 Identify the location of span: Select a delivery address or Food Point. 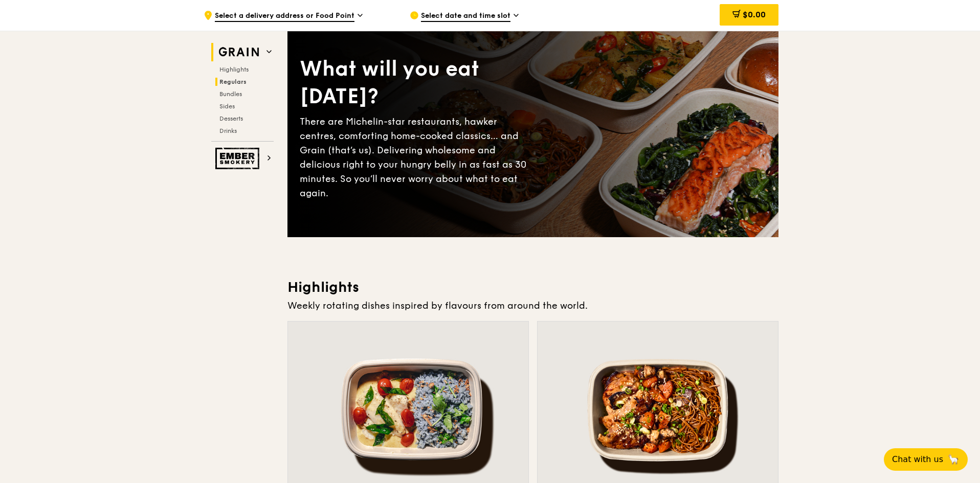
(285, 16).